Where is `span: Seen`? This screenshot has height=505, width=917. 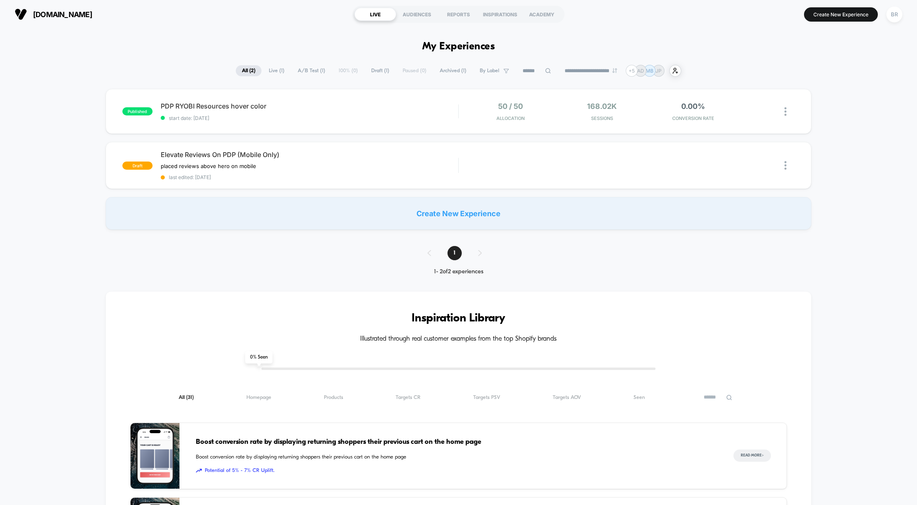
span: Seen is located at coordinates (639, 397).